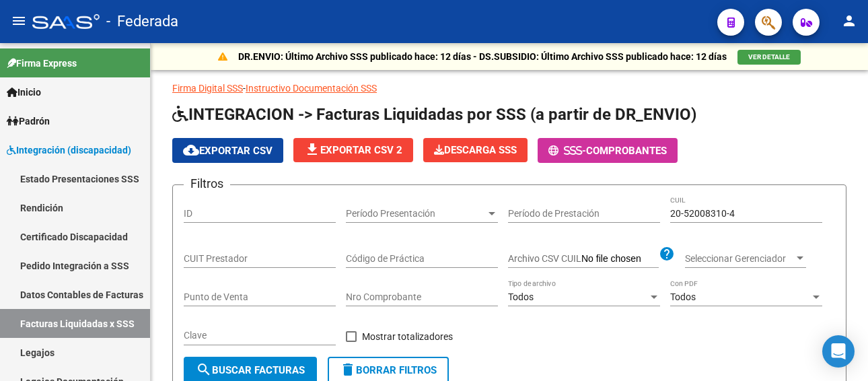  What do you see at coordinates (389, 370) in the screenshot?
I see `span: Borrar Filtros` at bounding box center [389, 370].